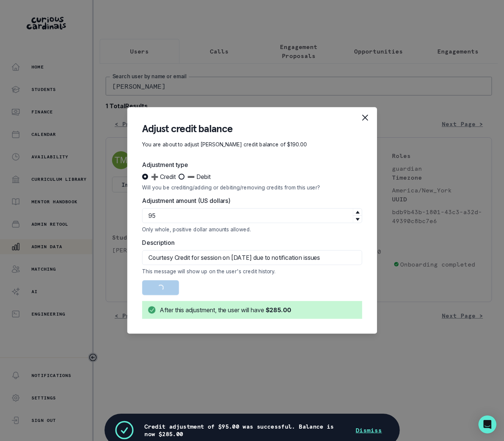 Image resolution: width=504 pixels, height=441 pixels. Describe the element at coordinates (369, 430) in the screenshot. I see `button: Dismiss` at that location.